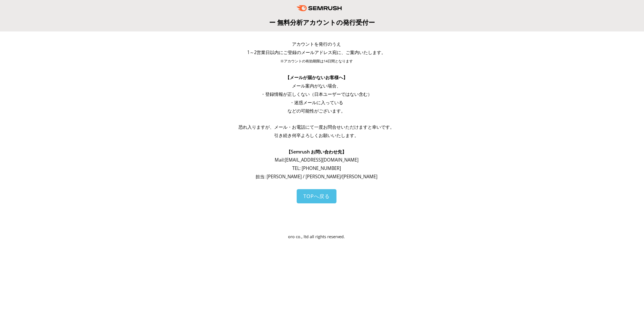 This screenshot has width=644, height=334. What do you see at coordinates (316, 111) in the screenshot?
I see `span: などの可能性がございます。` at bounding box center [316, 111].